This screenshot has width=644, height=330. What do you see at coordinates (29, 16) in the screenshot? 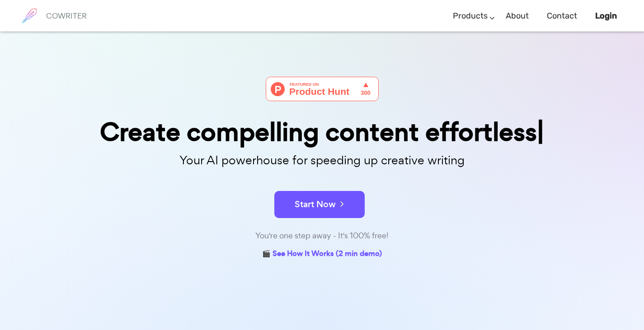
I see `img: brand logo` at bounding box center [29, 16].